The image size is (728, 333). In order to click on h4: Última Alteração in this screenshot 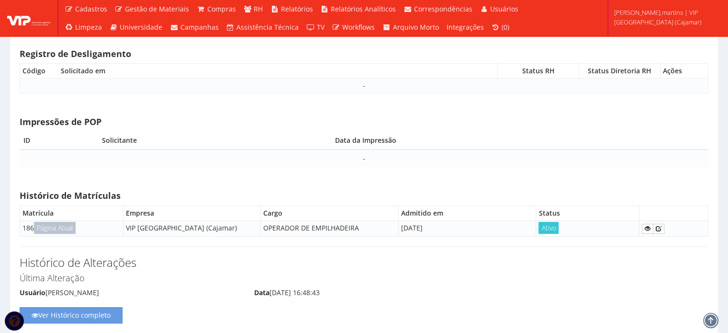, I will do `click(364, 278)`.